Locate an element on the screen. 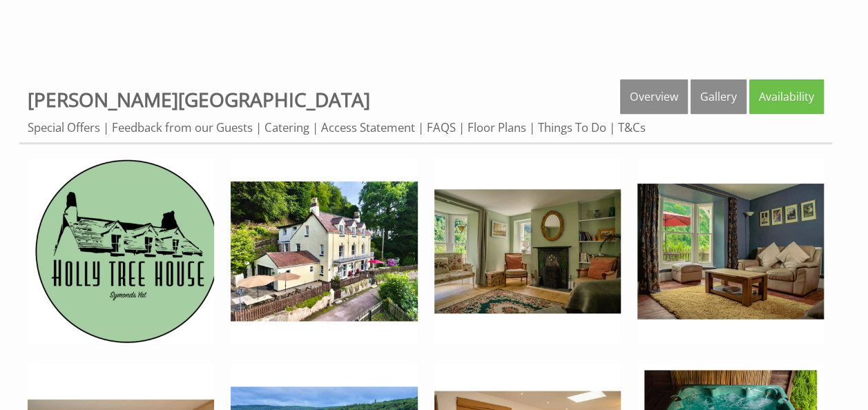 The image size is (868, 410). a: T&Cs is located at coordinates (631, 127).